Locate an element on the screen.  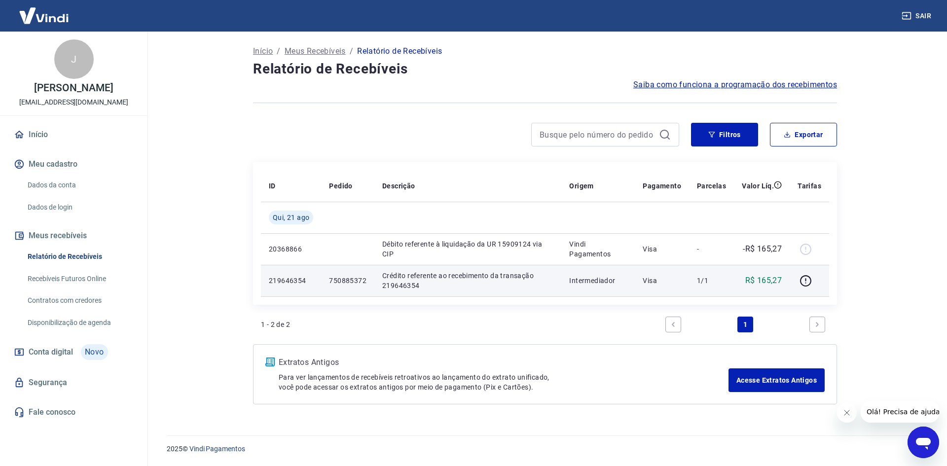
p: Para ver lançamentos de recebíveis retroativos ao lançamento do extrato unificado, você pode aces... is located at coordinates (504, 382).